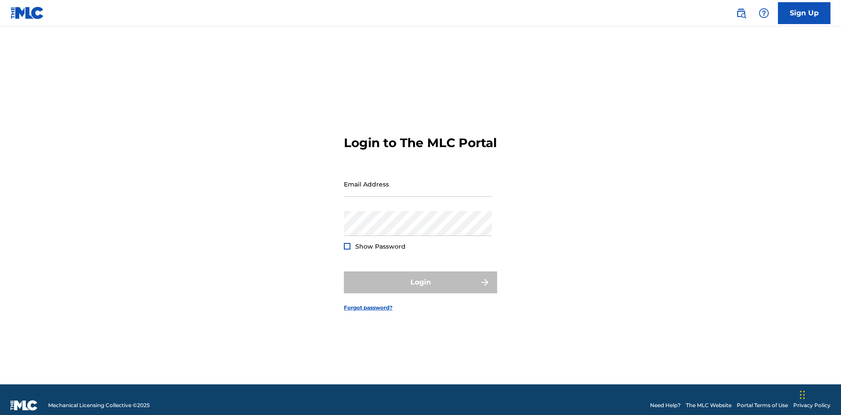  Describe the element at coordinates (380, 247) in the screenshot. I see `span: Show Password` at that location.